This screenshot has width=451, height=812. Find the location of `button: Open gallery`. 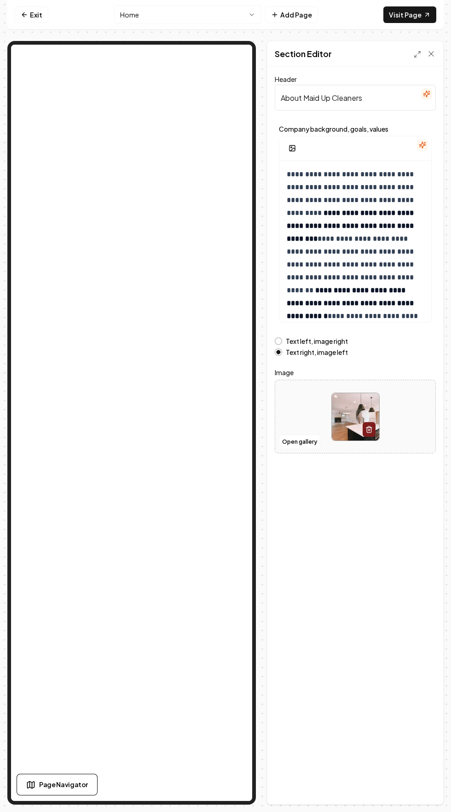

button: Open gallery is located at coordinates (300, 442).